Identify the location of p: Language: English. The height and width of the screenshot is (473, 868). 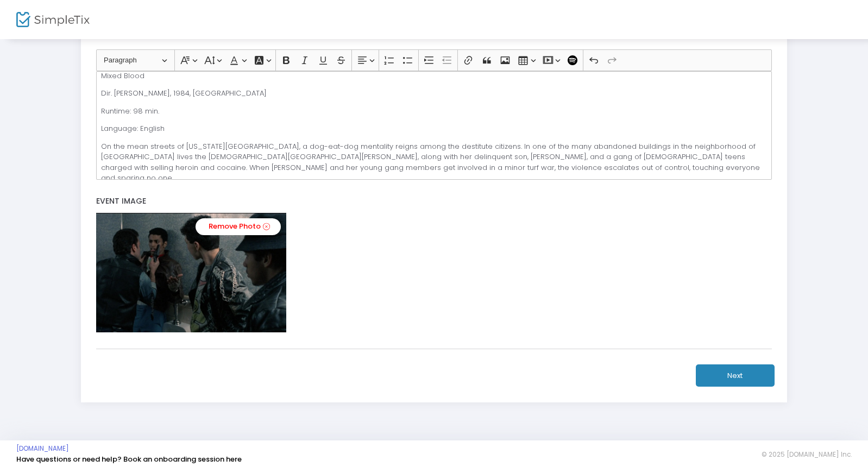
(434, 129).